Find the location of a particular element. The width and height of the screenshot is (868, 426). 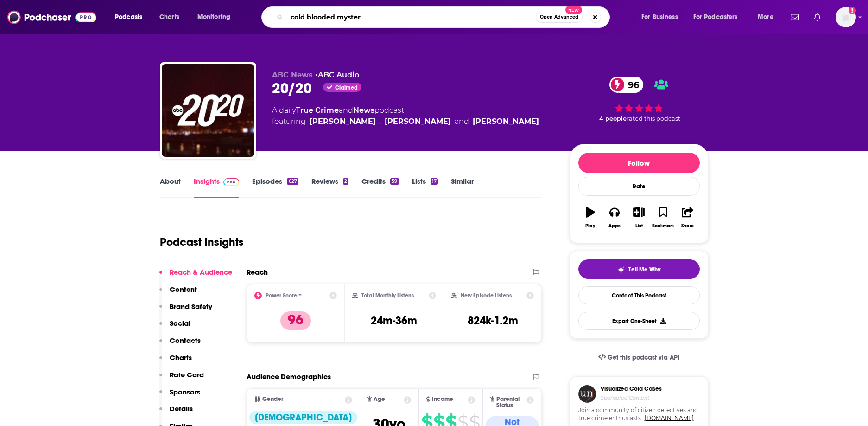

button: tell me why sparkleTell Me Why is located at coordinates (639, 269).